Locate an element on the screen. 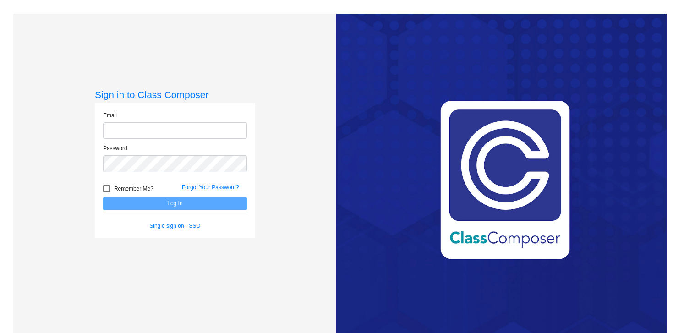  h3: Sign in to Class Composer is located at coordinates (175, 94).